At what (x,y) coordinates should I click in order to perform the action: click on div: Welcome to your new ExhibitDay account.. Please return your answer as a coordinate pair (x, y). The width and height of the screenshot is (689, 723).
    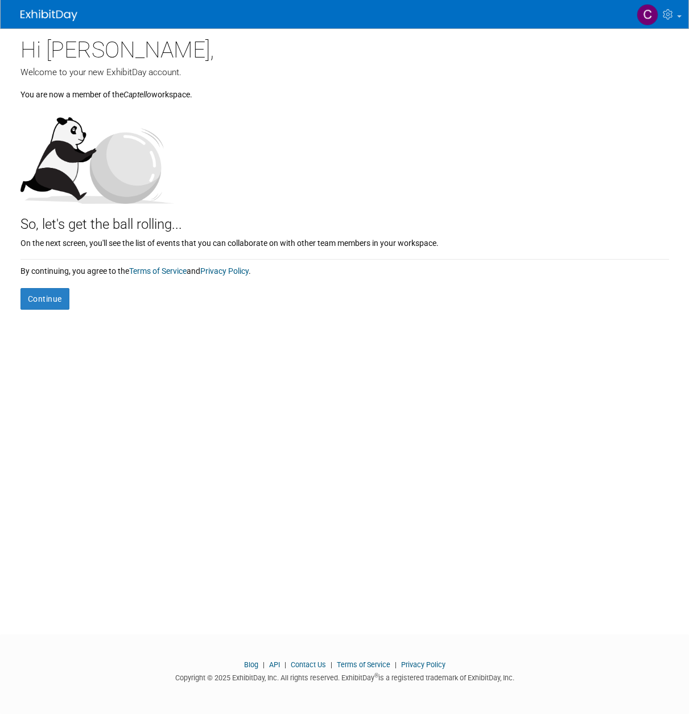
    Looking at the image, I should click on (345, 72).